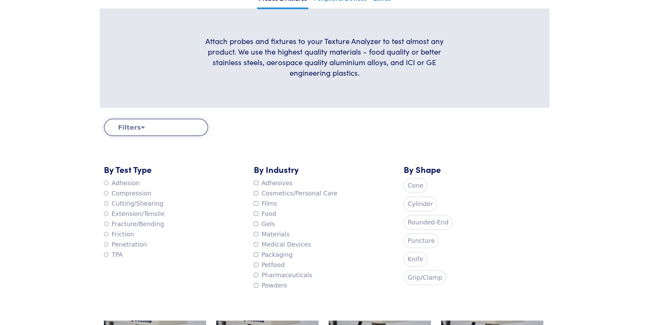 This screenshot has width=649, height=325. What do you see at coordinates (416, 185) in the screenshot?
I see `label: Cone` at bounding box center [416, 185].